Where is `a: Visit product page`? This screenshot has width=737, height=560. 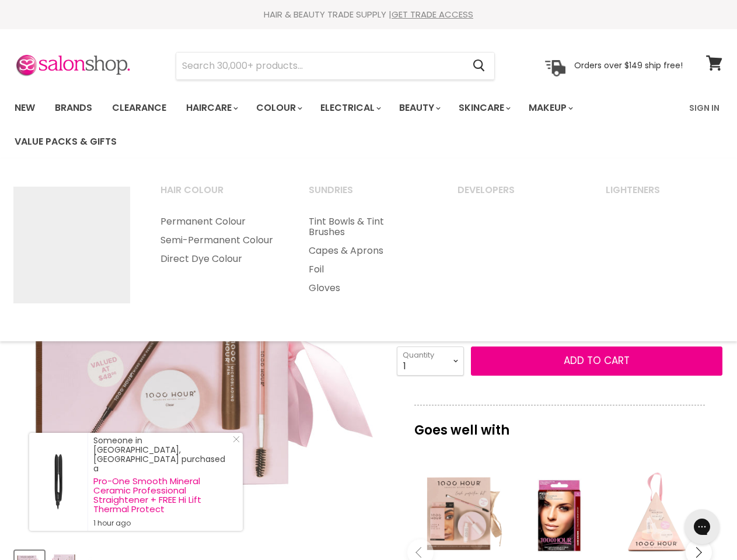 a: Visit product page is located at coordinates (58, 482).